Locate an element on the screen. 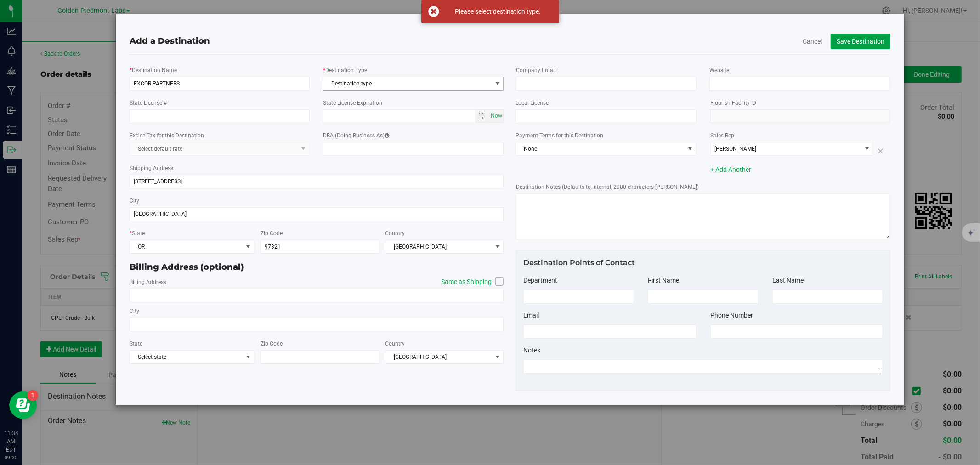  span: Destination type is located at coordinates (407, 84).